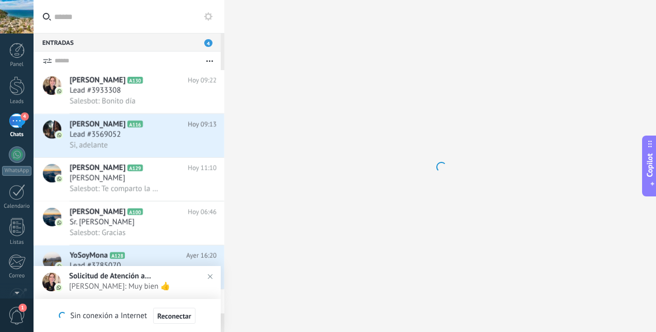 Image resolution: width=656 pixels, height=332 pixels. Describe the element at coordinates (17, 242) in the screenshot. I see `div: Listas` at that location.